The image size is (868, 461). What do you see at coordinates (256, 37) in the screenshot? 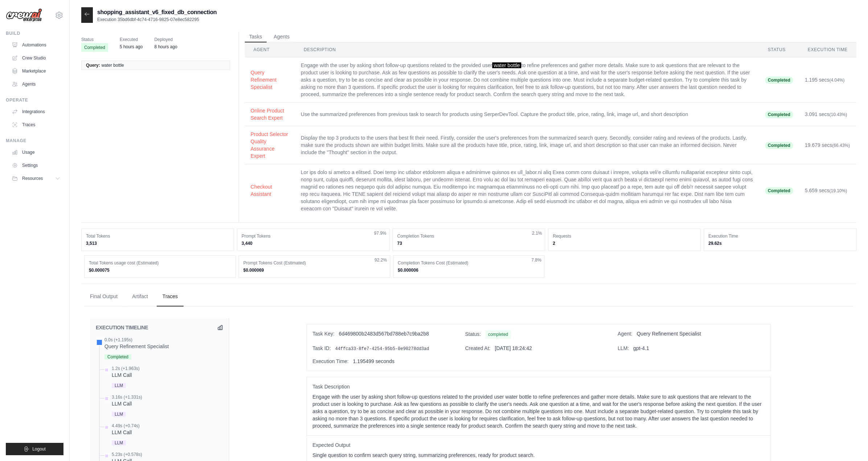
I see `button: Tasks` at bounding box center [256, 37].